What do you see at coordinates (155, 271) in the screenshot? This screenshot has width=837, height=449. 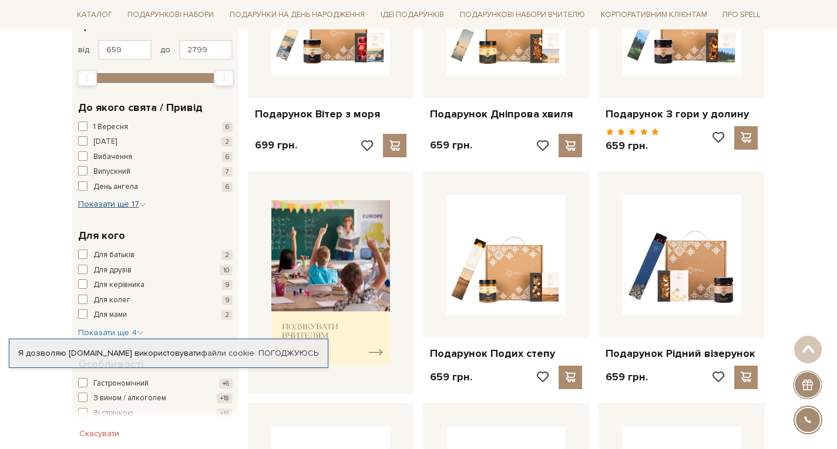 I see `button: Для друзів 10` at bounding box center [155, 271].